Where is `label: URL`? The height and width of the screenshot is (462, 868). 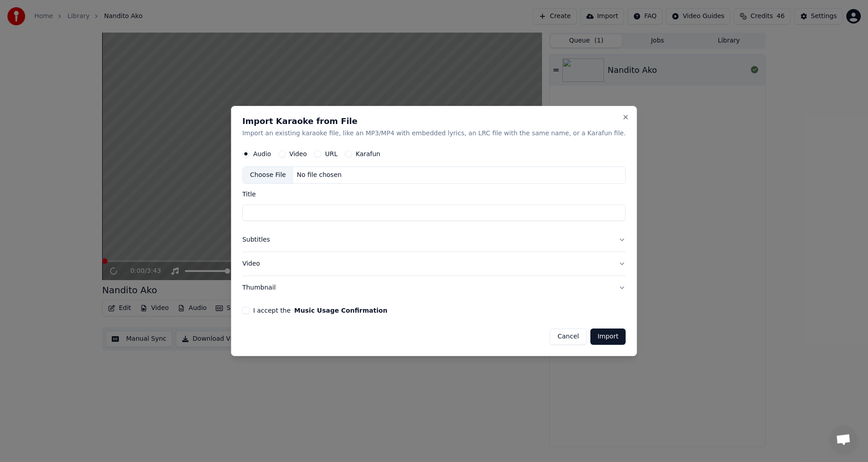 label: URL is located at coordinates (332, 154).